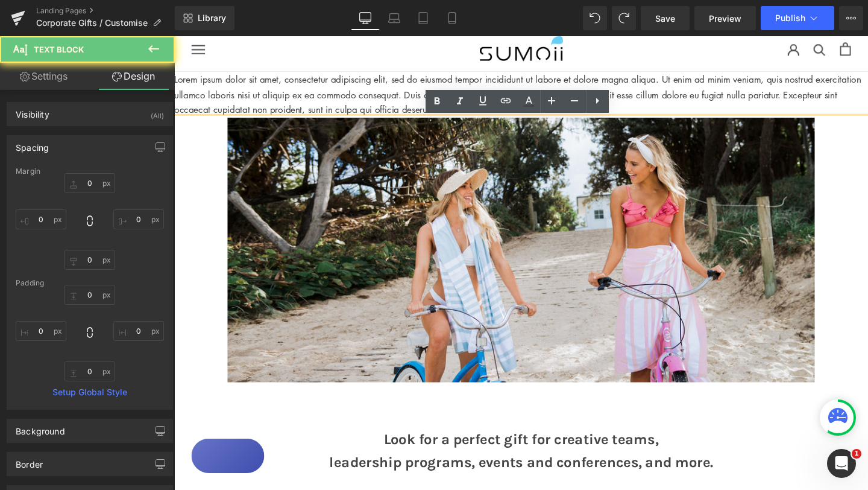  Describe the element at coordinates (58, 49) in the screenshot. I see `span: Text Block` at that location.